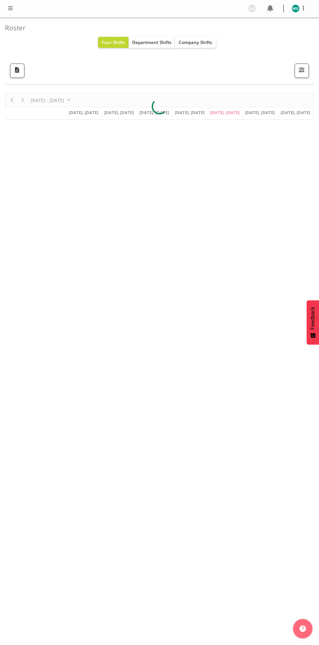 This screenshot has width=319, height=645. What do you see at coordinates (313, 322) in the screenshot?
I see `button: Feedback - Show survey` at bounding box center [313, 322].